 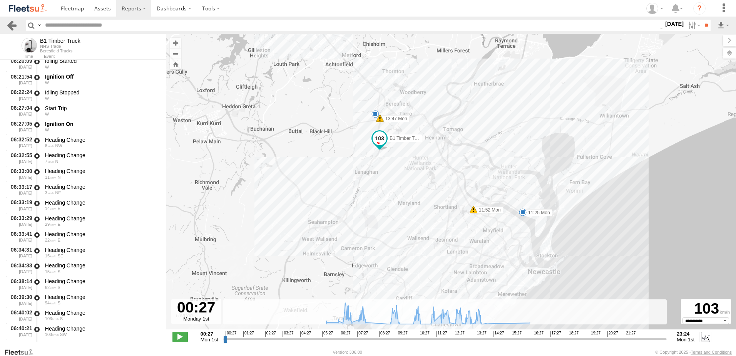 I want to click on span: 21:27, so click(x=630, y=334).